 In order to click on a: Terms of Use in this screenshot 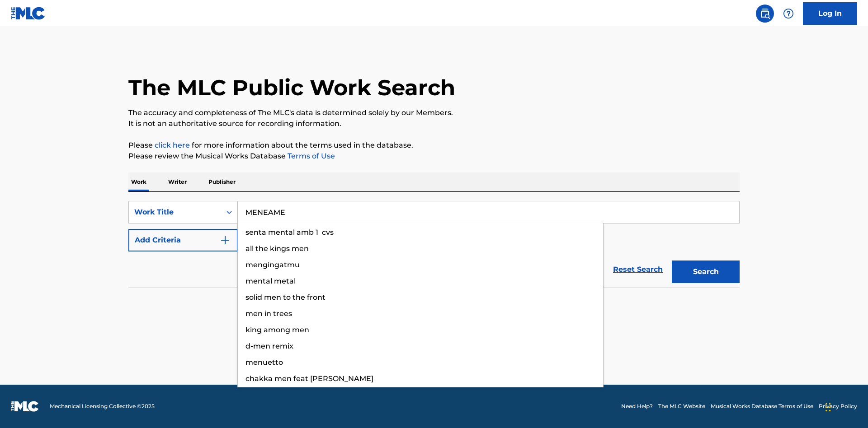, I will do `click(310, 156)`.